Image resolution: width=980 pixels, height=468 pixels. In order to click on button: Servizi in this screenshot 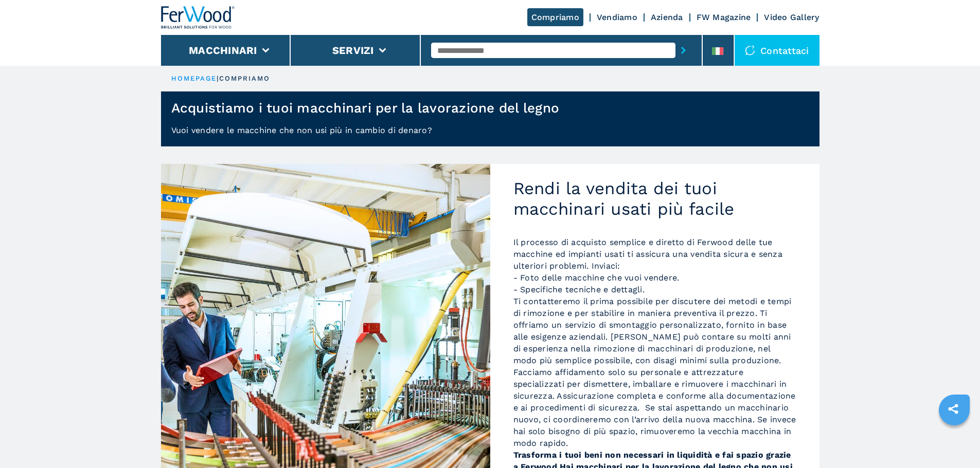, I will do `click(353, 51)`.